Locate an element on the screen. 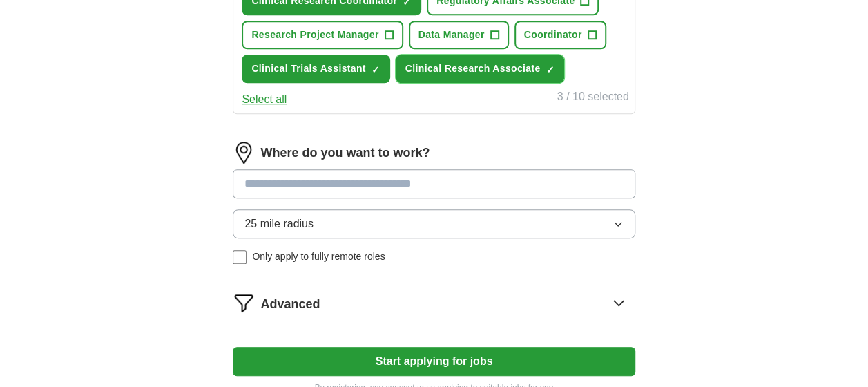 This screenshot has width=868, height=387. label: Where do you want to work? is located at coordinates (345, 152).